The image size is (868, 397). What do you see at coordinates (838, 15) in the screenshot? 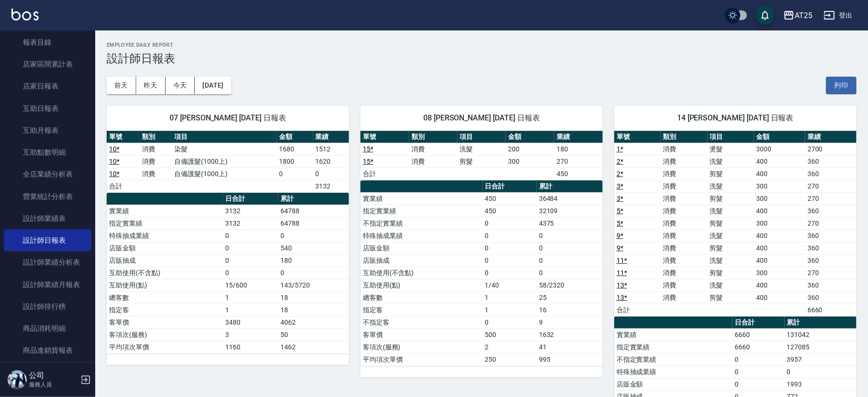
I see `button: 登出` at bounding box center [838, 15].